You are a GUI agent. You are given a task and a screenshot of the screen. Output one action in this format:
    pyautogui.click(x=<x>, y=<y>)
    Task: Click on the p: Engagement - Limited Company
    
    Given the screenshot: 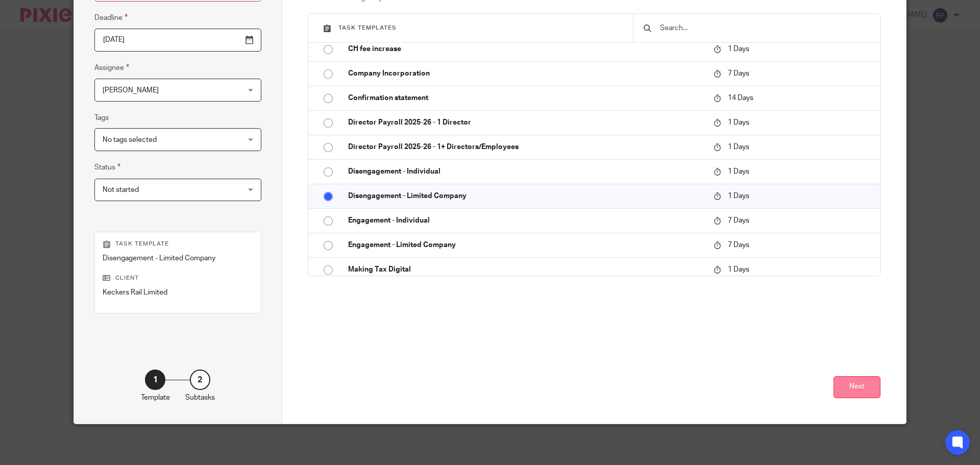 What is the action you would take?
    pyautogui.click(x=526, y=245)
    